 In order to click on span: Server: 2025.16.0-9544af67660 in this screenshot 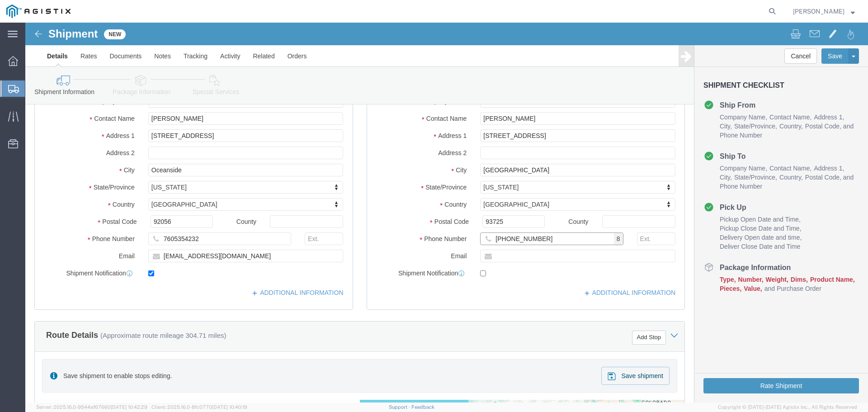, I will do `click(92, 407)`.